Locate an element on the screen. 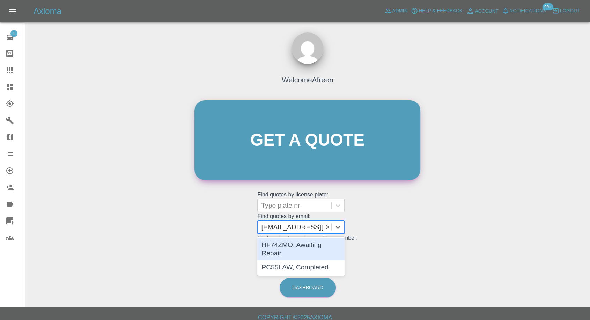 The width and height of the screenshot is (590, 320). h5: Axioma is located at coordinates (48, 11).